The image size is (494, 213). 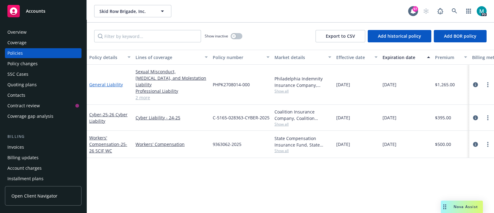 What do you see at coordinates (17, 43) in the screenshot?
I see `div: Coverage` at bounding box center [17, 43].